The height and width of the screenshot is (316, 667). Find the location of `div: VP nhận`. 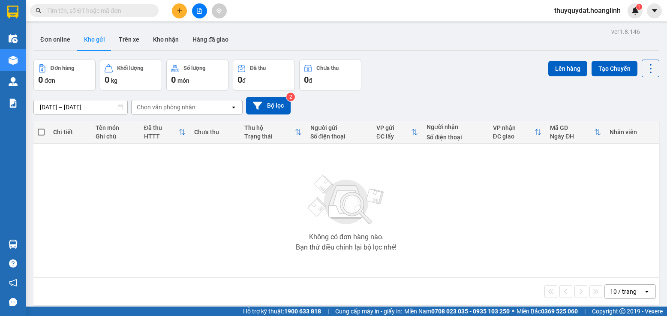

div: VP nhận is located at coordinates (514, 128).